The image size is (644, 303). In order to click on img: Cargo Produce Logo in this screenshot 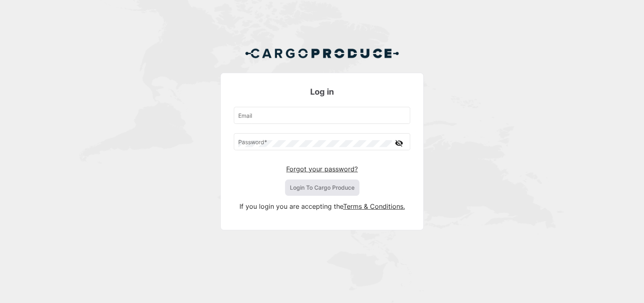, I will do `click(322, 53)`.